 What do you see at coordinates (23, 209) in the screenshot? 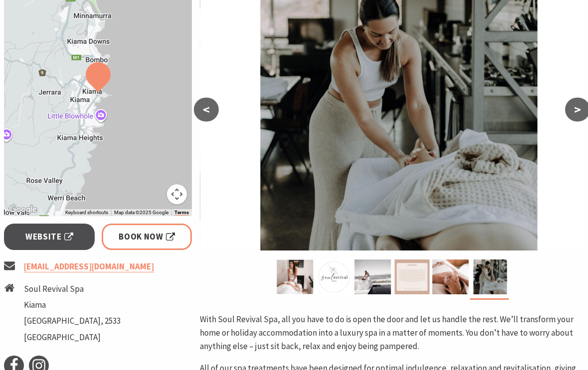
I see `a: Click to see this area on Google Maps` at bounding box center [23, 209].